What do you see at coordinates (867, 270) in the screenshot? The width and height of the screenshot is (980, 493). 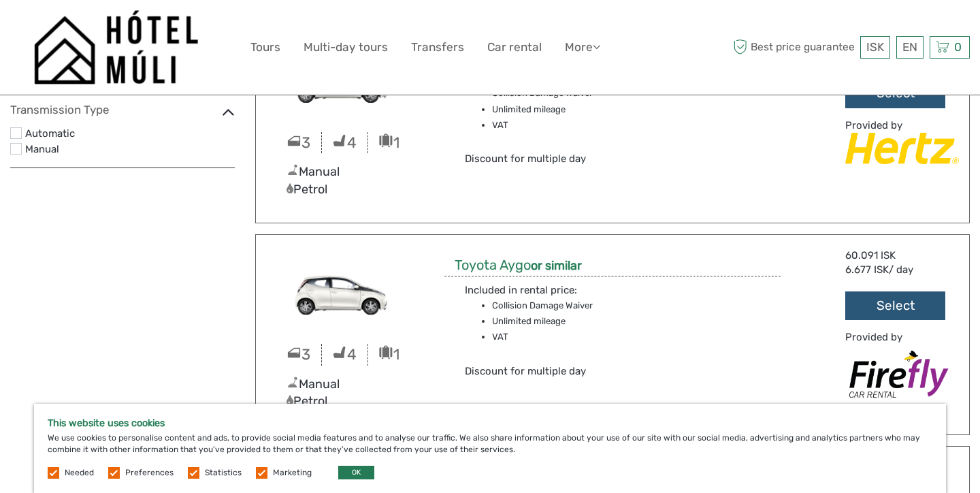 I see `span: 6.677 ISK` at bounding box center [867, 270].